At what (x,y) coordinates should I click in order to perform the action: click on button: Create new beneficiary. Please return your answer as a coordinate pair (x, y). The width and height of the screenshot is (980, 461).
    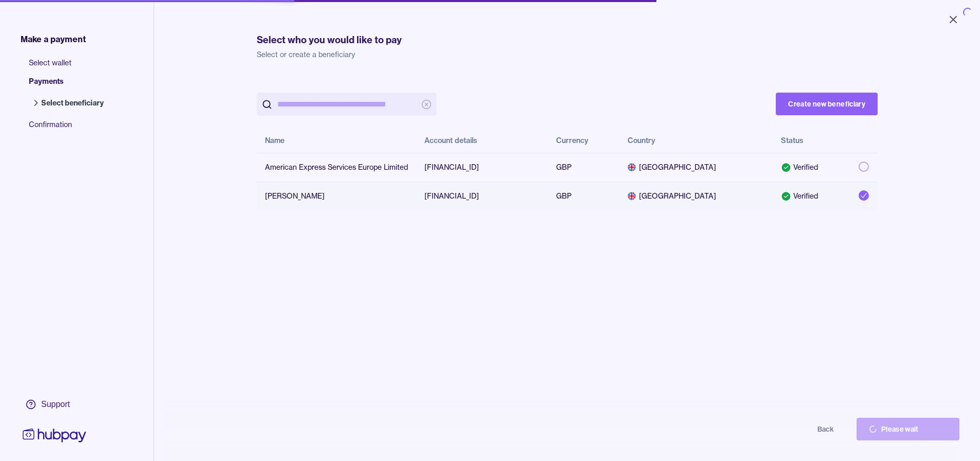
    Looking at the image, I should click on (827, 104).